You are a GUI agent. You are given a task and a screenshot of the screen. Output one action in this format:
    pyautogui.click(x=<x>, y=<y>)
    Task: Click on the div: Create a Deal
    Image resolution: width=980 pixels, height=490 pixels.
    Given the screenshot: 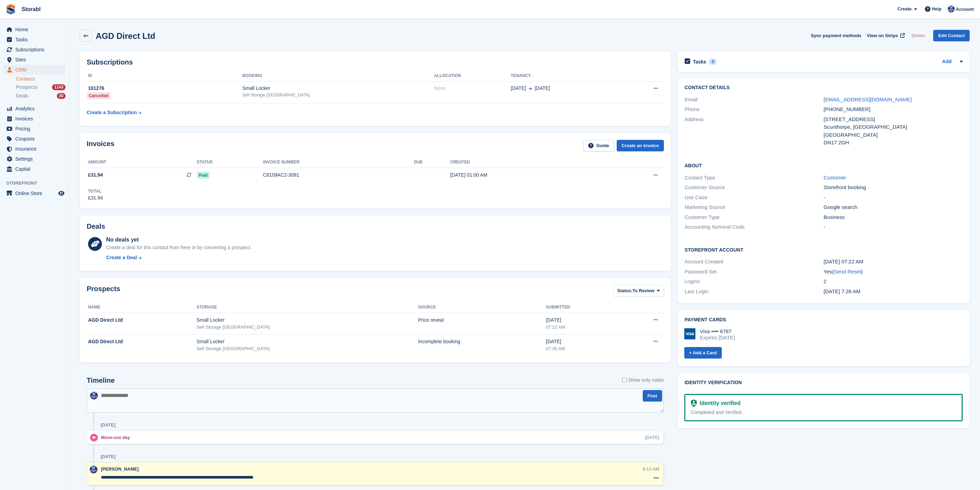 What is the action you would take?
    pyautogui.click(x=121, y=257)
    